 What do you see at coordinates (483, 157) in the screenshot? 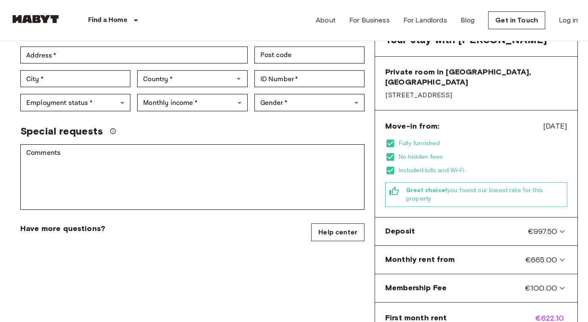
I see `span: No hidden fees` at bounding box center [483, 157].